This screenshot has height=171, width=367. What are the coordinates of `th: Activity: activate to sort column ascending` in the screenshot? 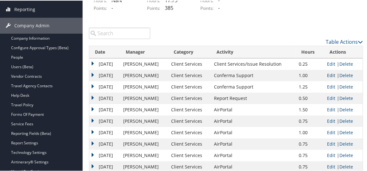 It's located at (253, 51).